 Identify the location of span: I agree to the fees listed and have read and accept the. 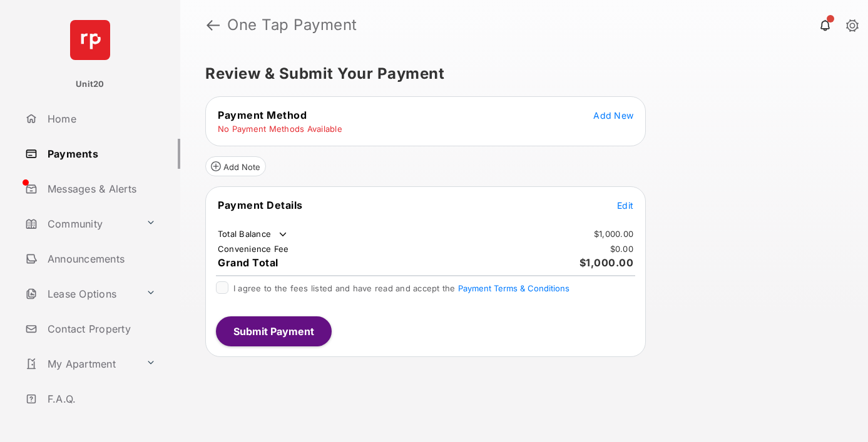
(401, 289).